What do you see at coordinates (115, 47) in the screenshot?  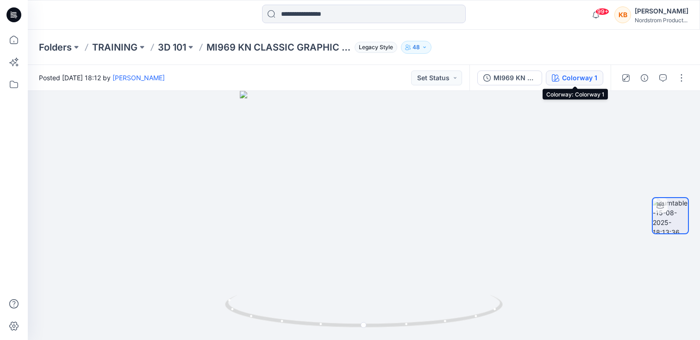 I see `a: TRAINING` at bounding box center [115, 47].